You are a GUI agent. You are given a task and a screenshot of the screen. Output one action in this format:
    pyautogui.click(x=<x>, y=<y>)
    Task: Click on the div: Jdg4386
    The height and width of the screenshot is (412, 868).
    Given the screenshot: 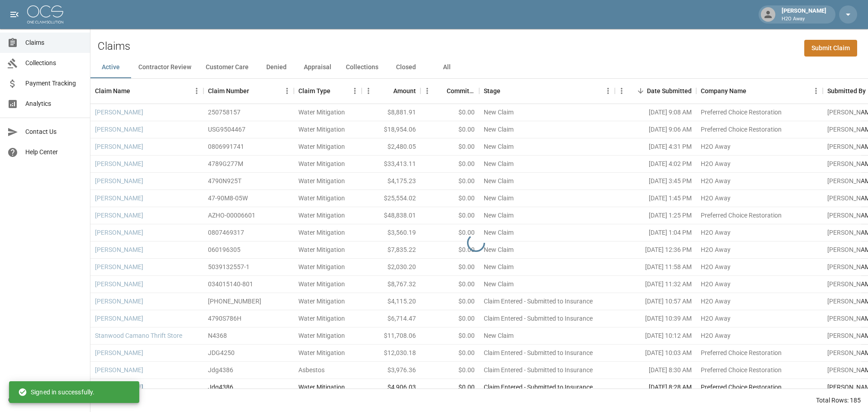 What is the action you would take?
    pyautogui.click(x=221, y=387)
    